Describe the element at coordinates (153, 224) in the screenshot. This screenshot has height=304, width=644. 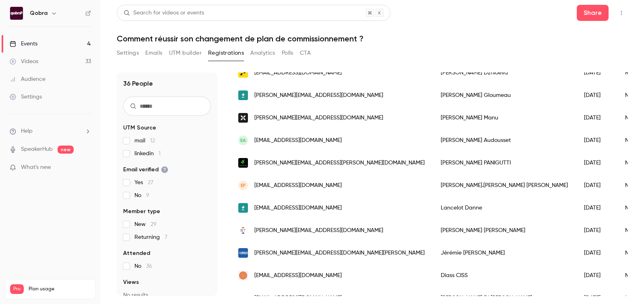
I see `span: 29` at that location.